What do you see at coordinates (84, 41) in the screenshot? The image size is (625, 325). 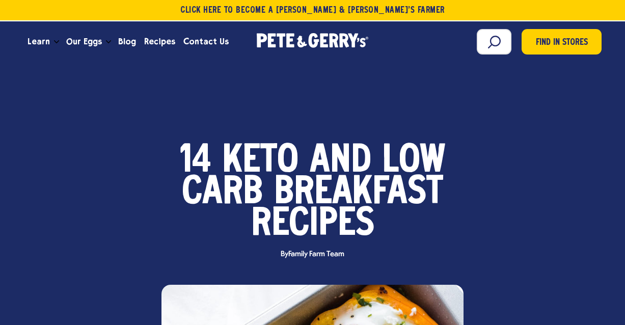 I see `span: Our Eggs` at bounding box center [84, 41].